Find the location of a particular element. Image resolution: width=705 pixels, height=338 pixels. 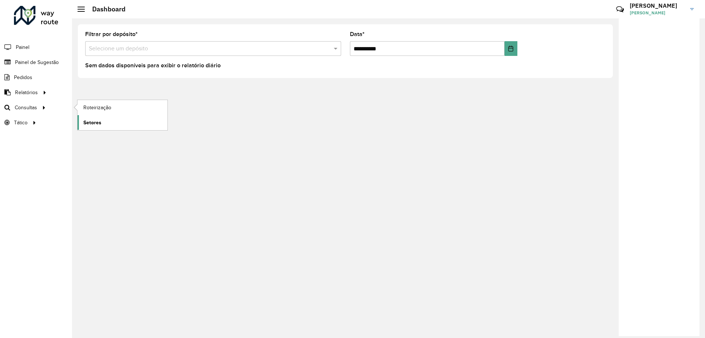

label: Filtrar por depósito is located at coordinates (111, 34).